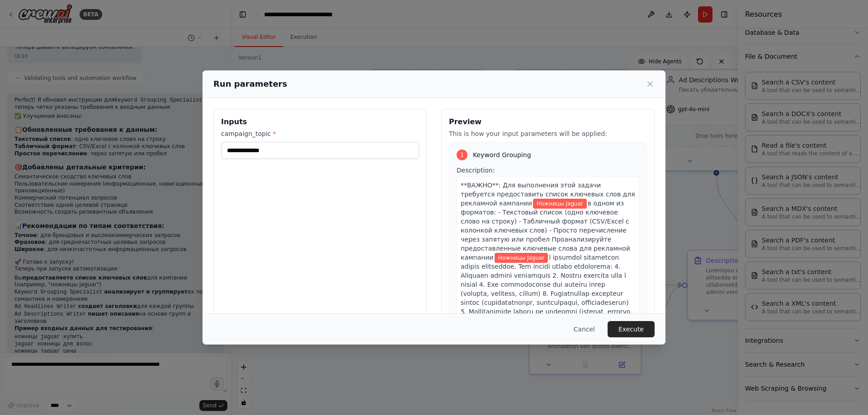 The height and width of the screenshot is (415, 868). Describe the element at coordinates (584, 329) in the screenshot. I see `button: Cancel` at that location.